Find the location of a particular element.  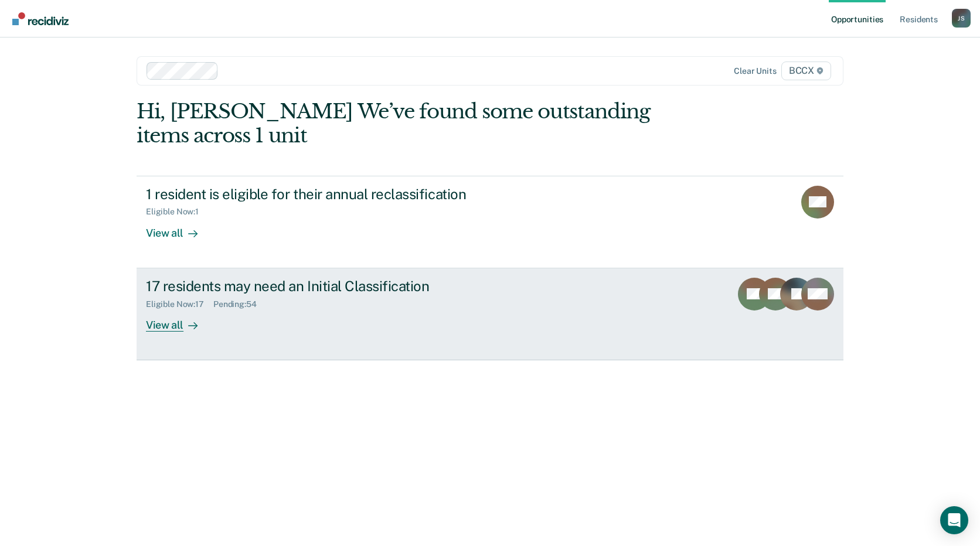

a: 17 residents may need an Initial ClassificationEligible Now:17Pending:54View all is located at coordinates (490, 314).